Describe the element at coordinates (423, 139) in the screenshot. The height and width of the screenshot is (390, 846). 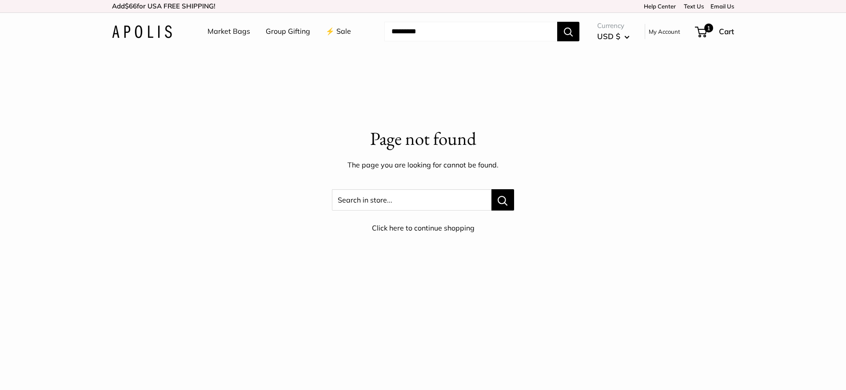
I see `p: Page not found` at that location.